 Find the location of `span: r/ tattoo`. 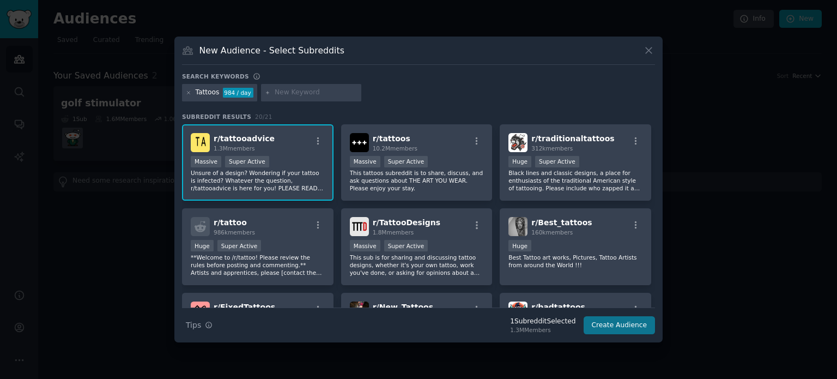

span: r/ tattoo is located at coordinates (230, 222).